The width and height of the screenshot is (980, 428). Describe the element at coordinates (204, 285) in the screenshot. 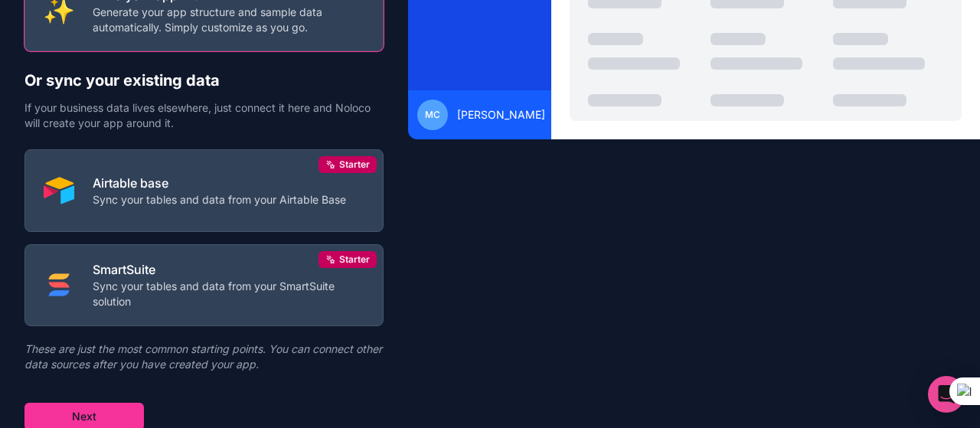

I see `button: SMART_SUITESmartSuiteSync your tables and data from your SmartSuite solutionStarter` at that location.